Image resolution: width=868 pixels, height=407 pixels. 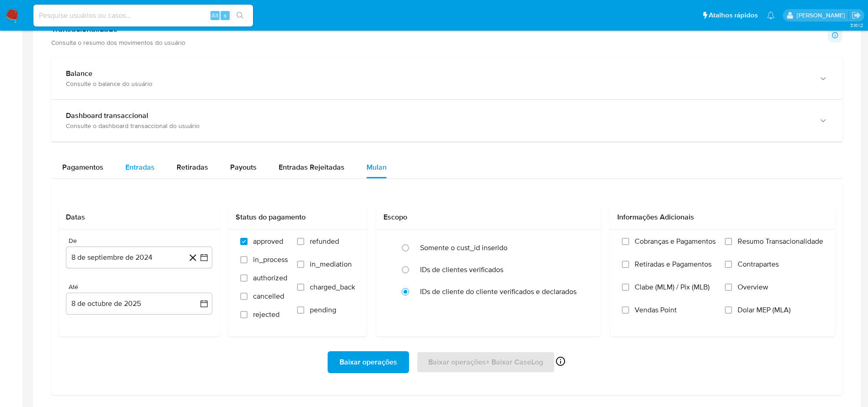 I want to click on button: search-icon, so click(x=240, y=16).